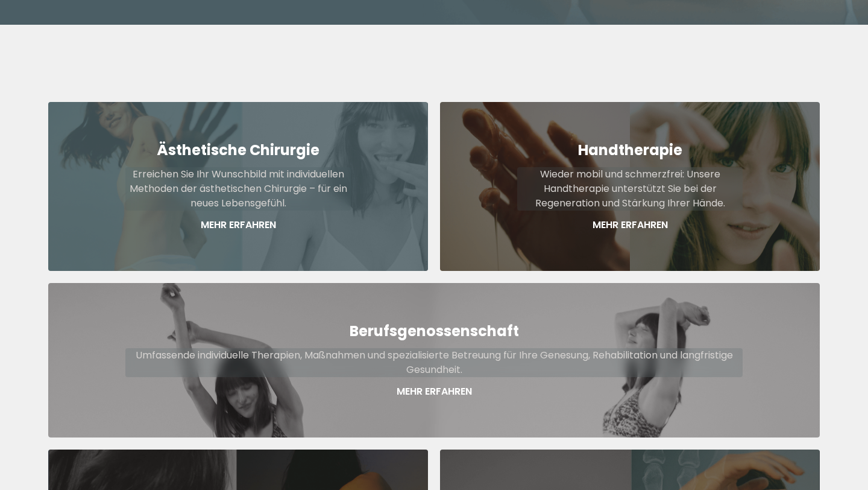  I want to click on p: Umfassende individuelle Therapien, Maßnahmen und spezialisierte Betreuung für Ihre Genesung, Reha..., so click(434, 363).